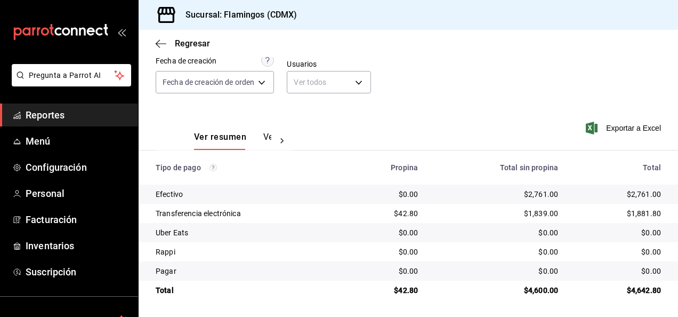 This screenshot has width=678, height=317. Describe the element at coordinates (186, 61) in the screenshot. I see `div: Fecha de creación` at that location.